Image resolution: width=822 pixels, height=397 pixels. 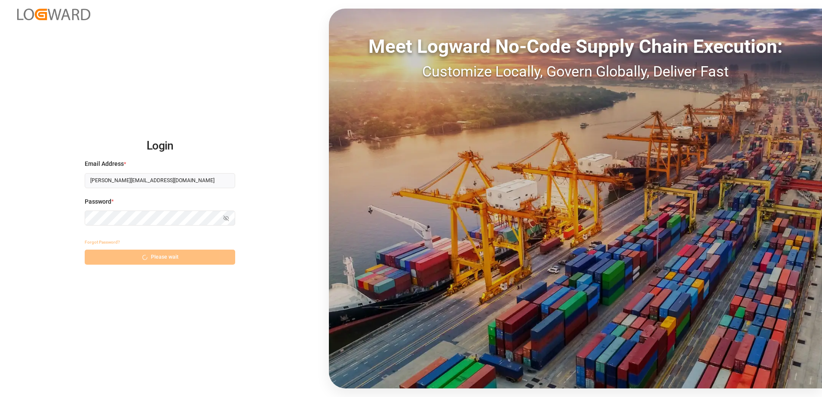 I want to click on img: Logward_new_orange.png, so click(x=54, y=14).